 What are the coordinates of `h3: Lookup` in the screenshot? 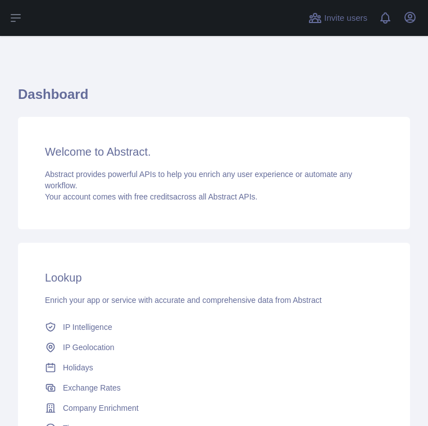 It's located at (214, 278).